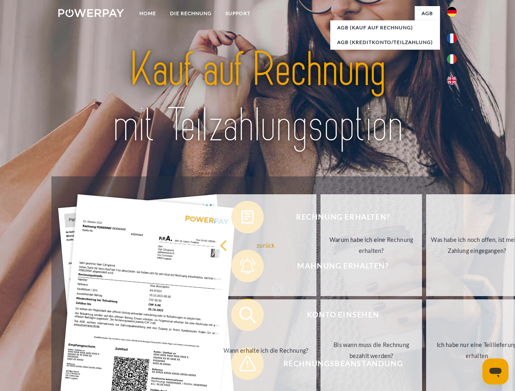 The width and height of the screenshot is (515, 391). I want to click on a: SUPPORT, so click(238, 13).